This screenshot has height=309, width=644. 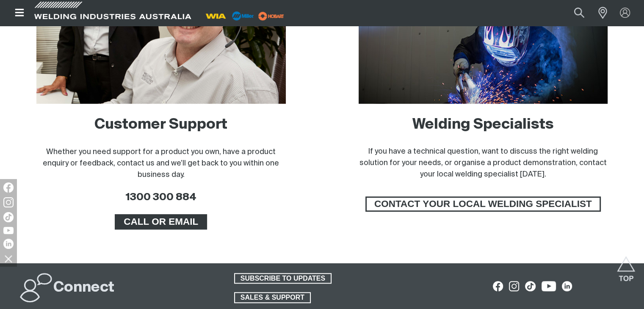 What do you see at coordinates (283, 279) in the screenshot?
I see `span: SUBSCRIBE TO UPDATES` at bounding box center [283, 279].